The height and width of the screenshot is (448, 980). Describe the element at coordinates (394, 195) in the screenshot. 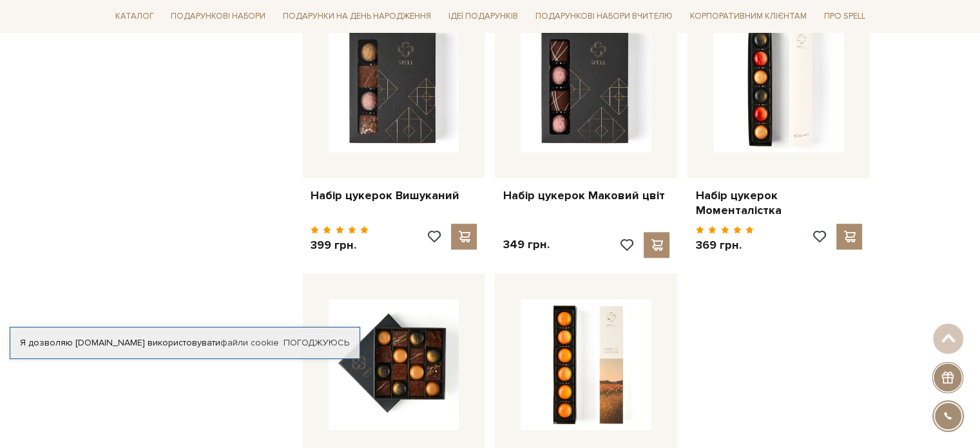

I see `a: Набір цукерок Вишуканий` at that location.